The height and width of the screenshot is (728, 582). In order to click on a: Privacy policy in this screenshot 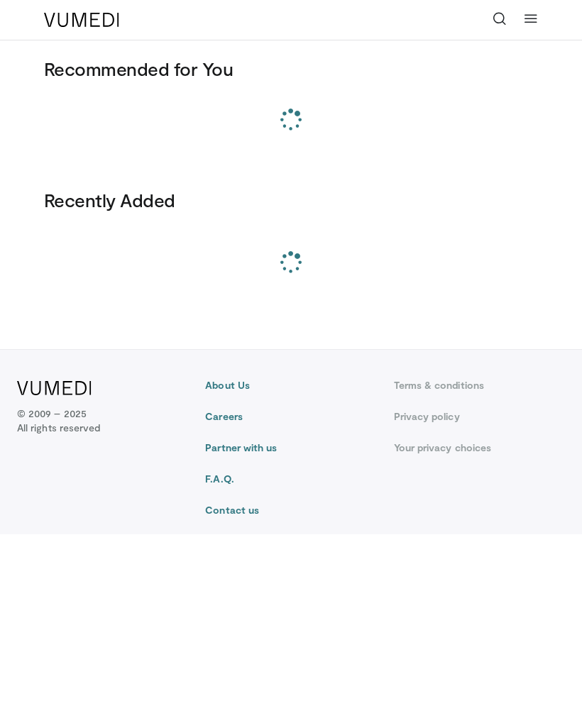, I will do `click(479, 416)`.